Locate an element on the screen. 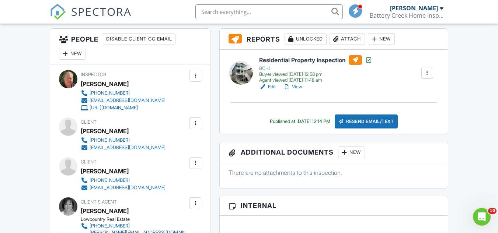  div: Battery Creek Home Inspections, LLC is located at coordinates (407, 15).